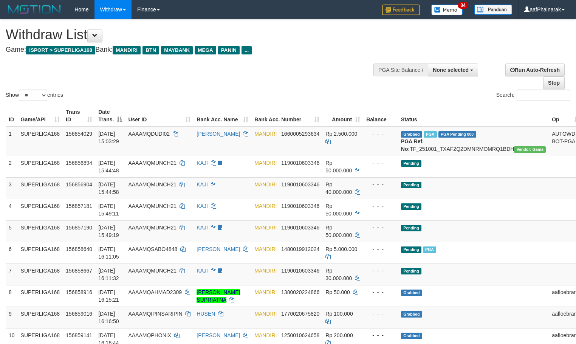  I want to click on span: Copy 1250010624658 to clipboard, so click(300, 335).